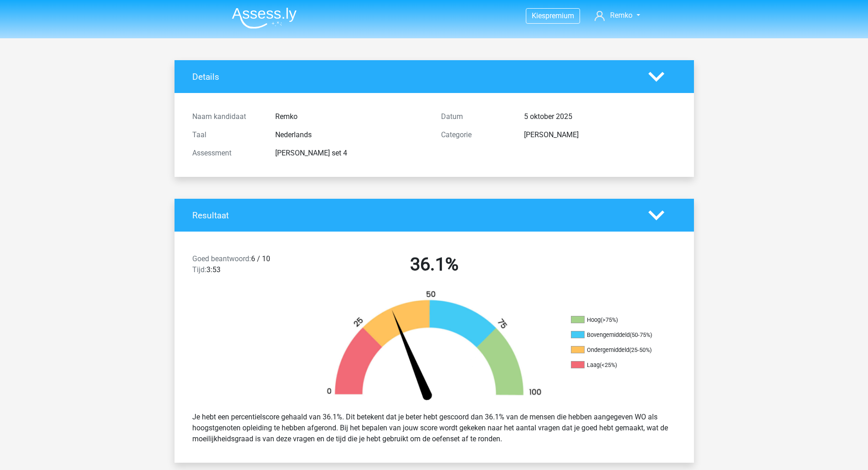 This screenshot has width=868, height=470. Describe the element at coordinates (616, 349) in the screenshot. I see `li: Ondergemiddeld` at that location.